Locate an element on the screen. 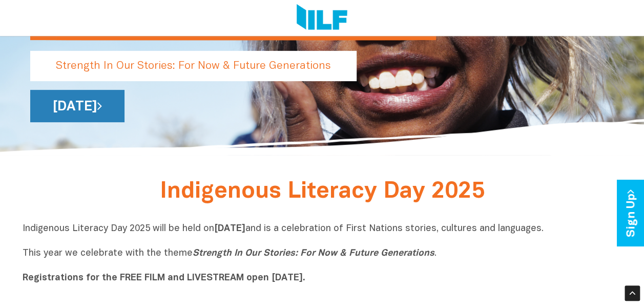 Image resolution: width=644 pixels, height=305 pixels. img: Logo is located at coordinates (322, 18).